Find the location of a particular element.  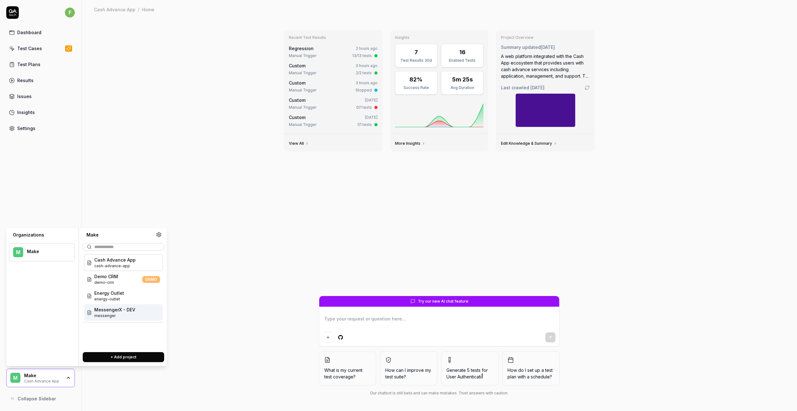

span: Cash Advance App is located at coordinates (115, 260).